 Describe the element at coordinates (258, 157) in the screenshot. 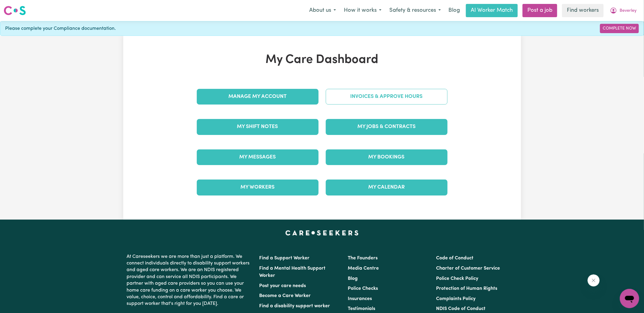

I see `a: My Messages` at that location.